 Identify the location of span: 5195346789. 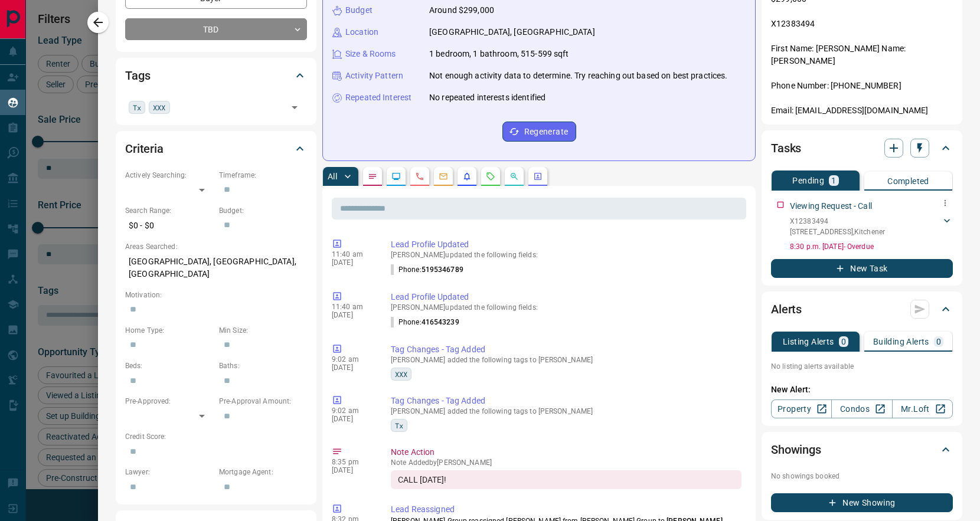
(442, 269).